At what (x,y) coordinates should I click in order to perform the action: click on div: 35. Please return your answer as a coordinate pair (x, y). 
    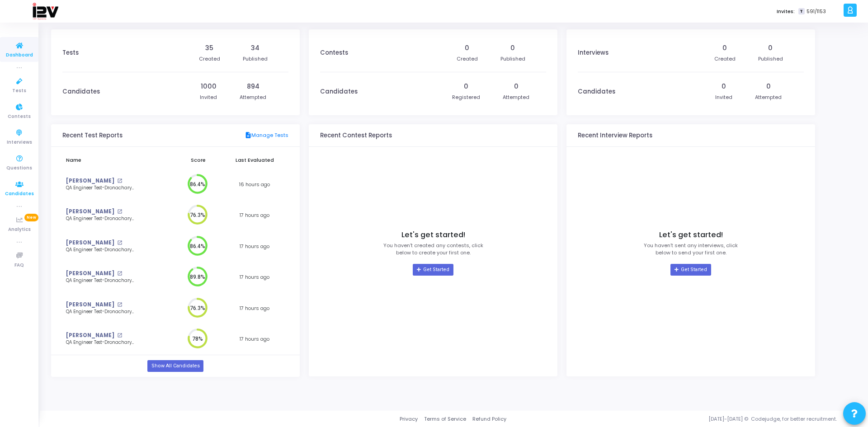
    Looking at the image, I should click on (209, 48).